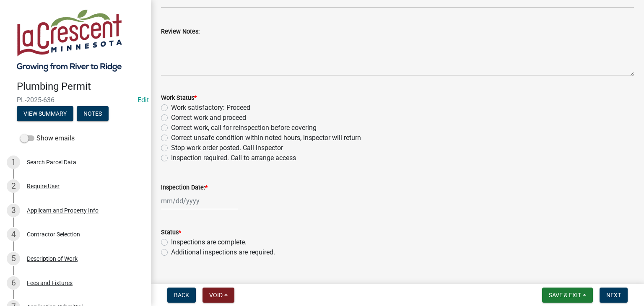  I want to click on button: Void, so click(219, 295).